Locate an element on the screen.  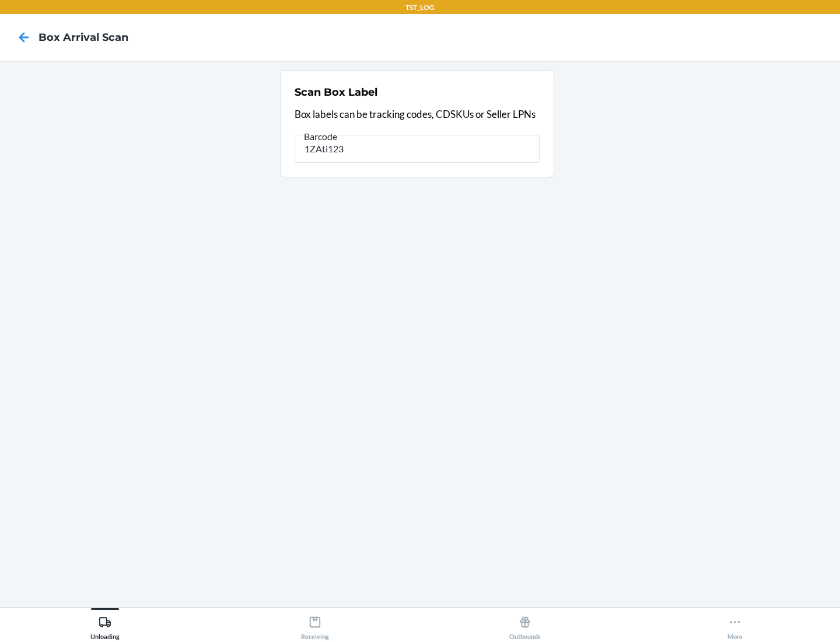
p: Box labels can be tracking codes, CDSKUs or Seller LPNs is located at coordinates (417, 115).